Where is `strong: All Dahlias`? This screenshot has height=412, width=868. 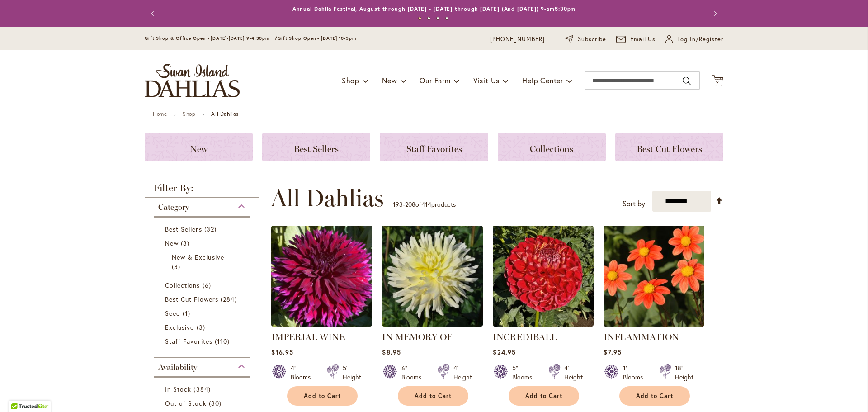 strong: All Dahlias is located at coordinates (225, 113).